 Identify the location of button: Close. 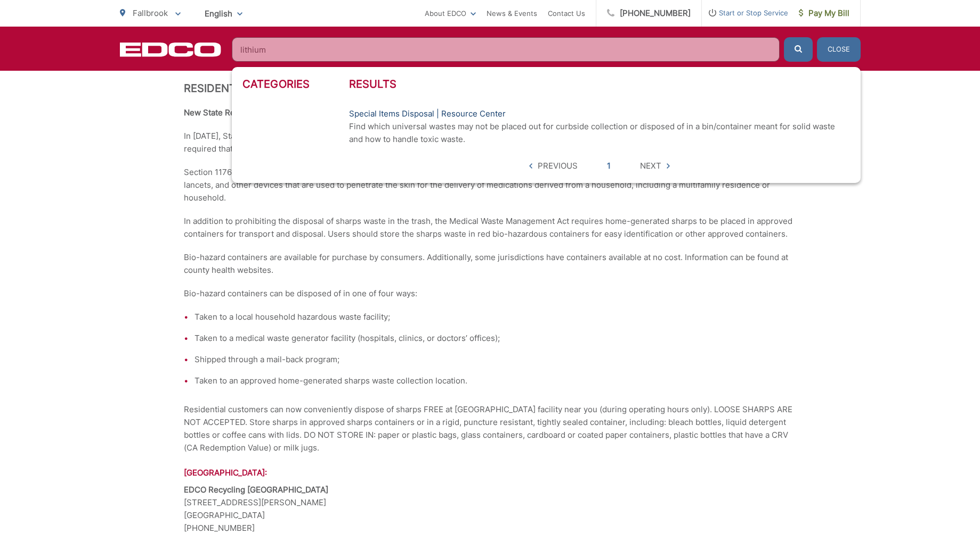
(838, 50).